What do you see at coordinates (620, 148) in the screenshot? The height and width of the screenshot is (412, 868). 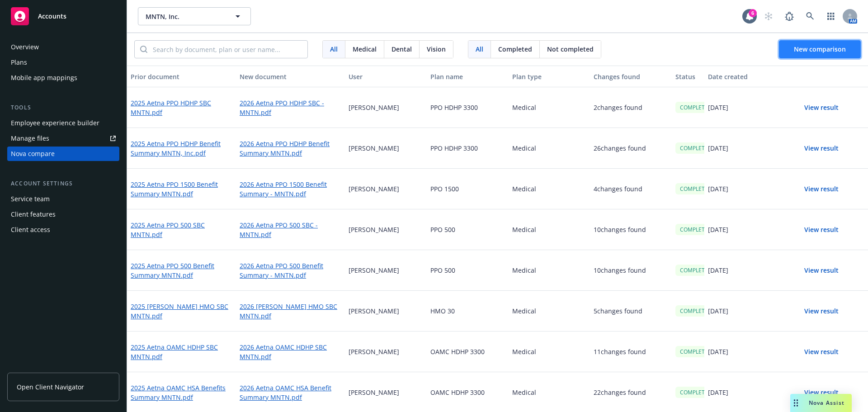 I see `p: 26 changes found` at bounding box center [620, 148].